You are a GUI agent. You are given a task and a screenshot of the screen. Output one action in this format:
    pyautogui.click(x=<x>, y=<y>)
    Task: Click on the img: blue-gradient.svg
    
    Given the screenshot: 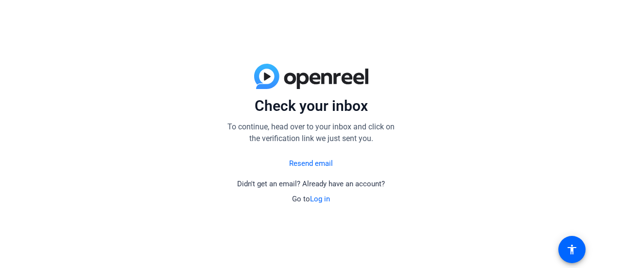 What is the action you would take?
    pyautogui.click(x=311, y=76)
    